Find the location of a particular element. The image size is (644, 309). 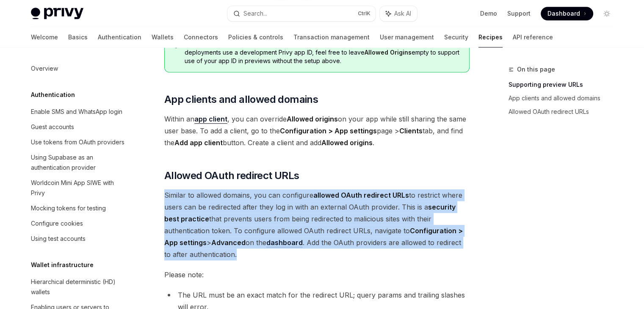

span: Allowed OAuth redirect URLs is located at coordinates (231, 175).